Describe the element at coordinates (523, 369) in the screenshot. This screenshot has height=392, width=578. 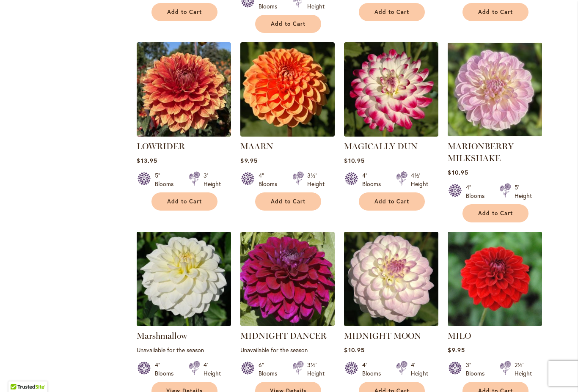
I see `div: 2½' Height` at that location.